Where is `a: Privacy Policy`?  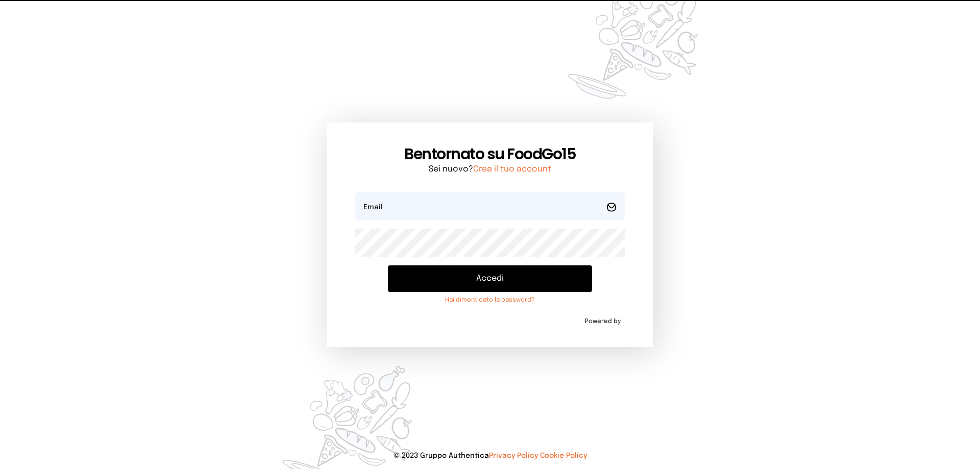
a: Privacy Policy is located at coordinates (513, 456).